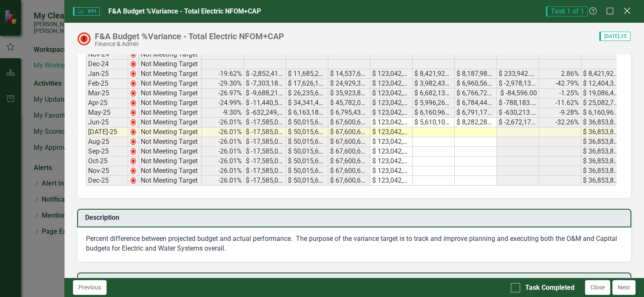 The width and height of the screenshot is (644, 297). Describe the element at coordinates (307, 93) in the screenshot. I see `td: $ 26,235,620.00` at that location.